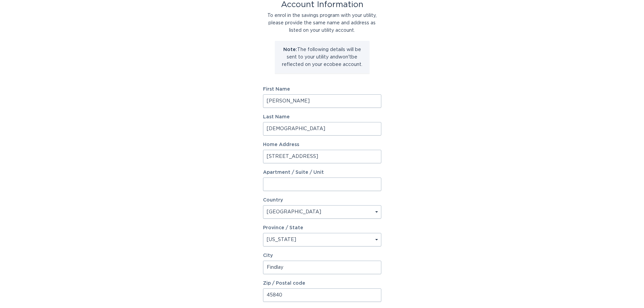  Describe the element at coordinates (322, 5) in the screenshot. I see `div: Account Information` at that location.